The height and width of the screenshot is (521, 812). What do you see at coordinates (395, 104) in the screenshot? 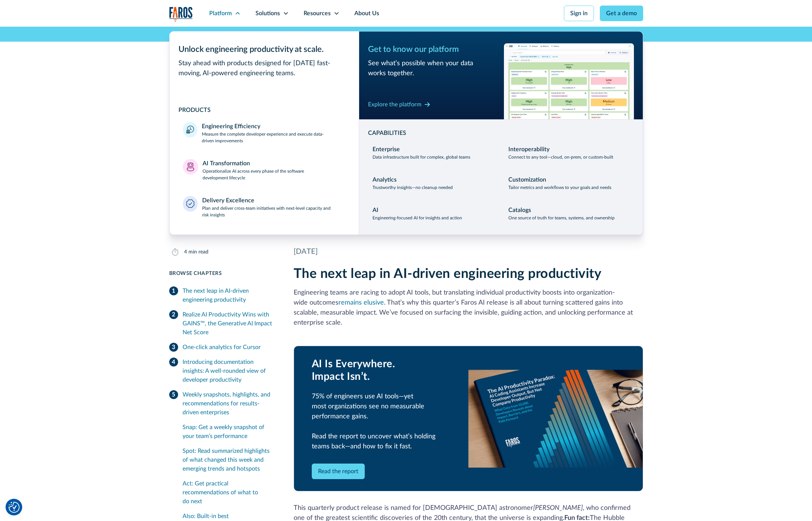
I see `div: Explore the platform` at bounding box center [395, 104].